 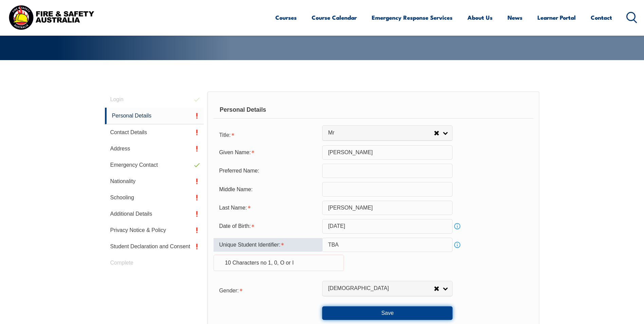 I want to click on a: Course Calendar, so click(x=334, y=17).